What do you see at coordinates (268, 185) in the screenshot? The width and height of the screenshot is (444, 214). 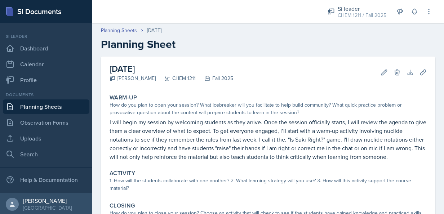 I see `div: 1. How will the students collaborate with one another? 2. What learning strategy will you use? 3....` at bounding box center [268, 185].